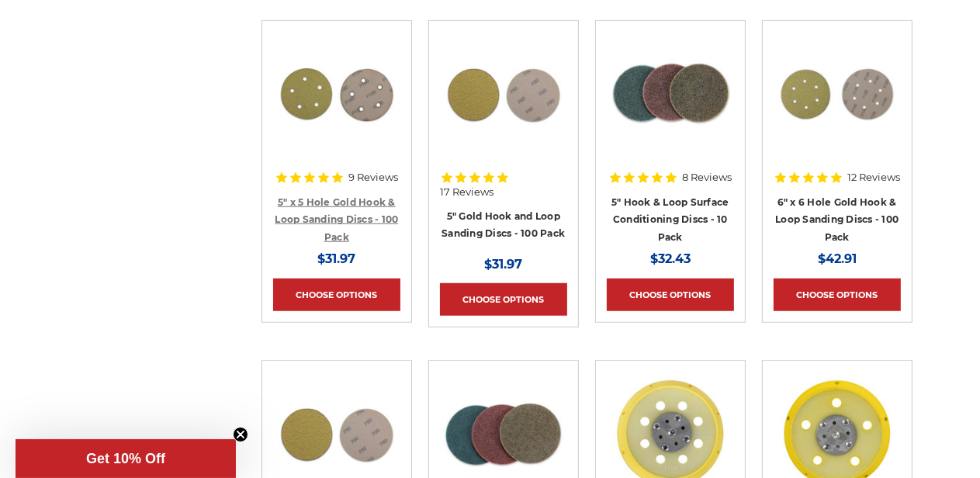  Describe the element at coordinates (503, 225) in the screenshot. I see `a: 5" Gold Hook and Loop Sanding Discs - 100 Pack` at that location.